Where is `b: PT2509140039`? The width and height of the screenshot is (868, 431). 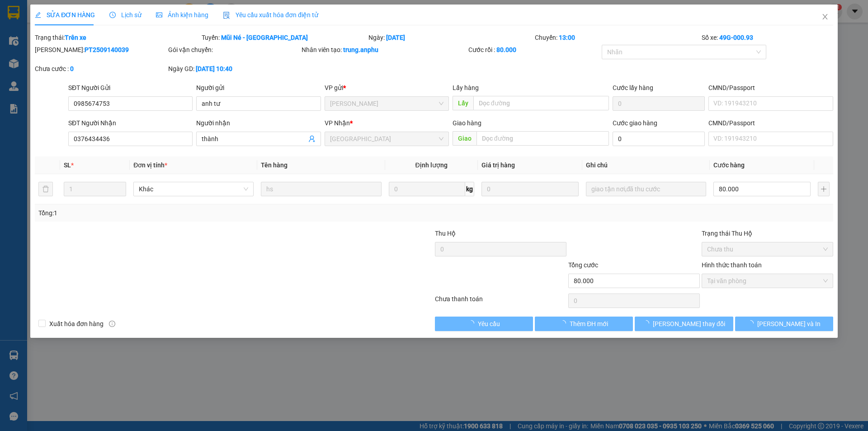 b: PT2509140039 is located at coordinates (107, 50).